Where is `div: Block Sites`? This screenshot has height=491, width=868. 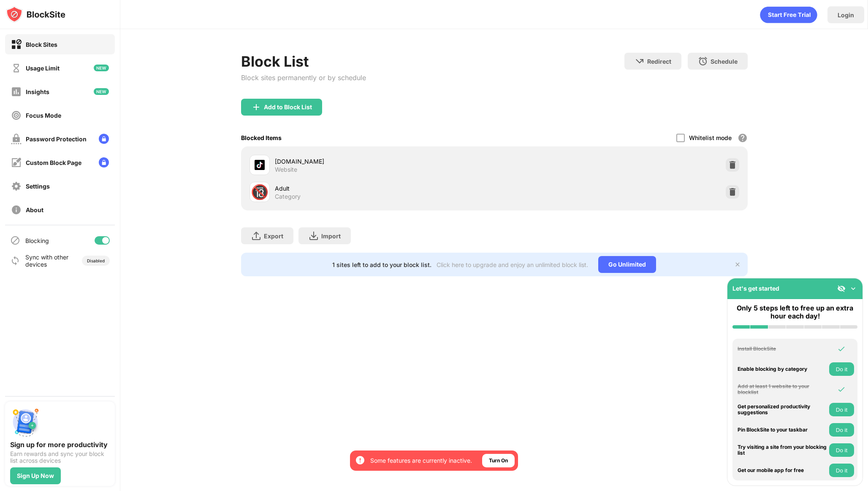
div: Block Sites is located at coordinates (42, 44).